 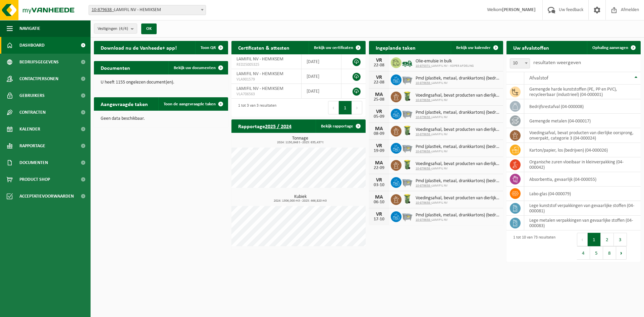 I want to click on span: 10-879638 - LAMIFIL NV - HEMIKSEM, so click(x=147, y=10).